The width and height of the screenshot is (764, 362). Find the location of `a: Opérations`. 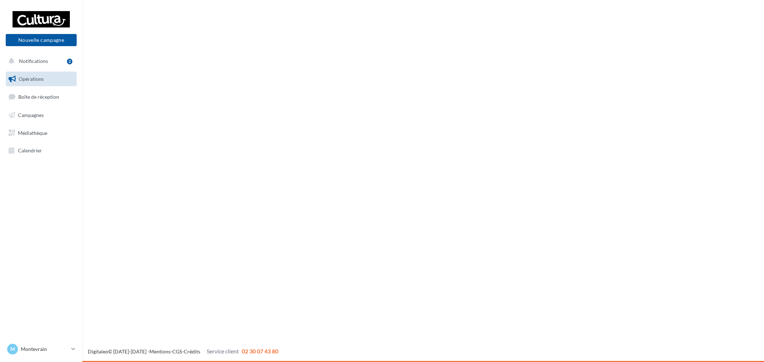

a: Opérations is located at coordinates (41, 79).